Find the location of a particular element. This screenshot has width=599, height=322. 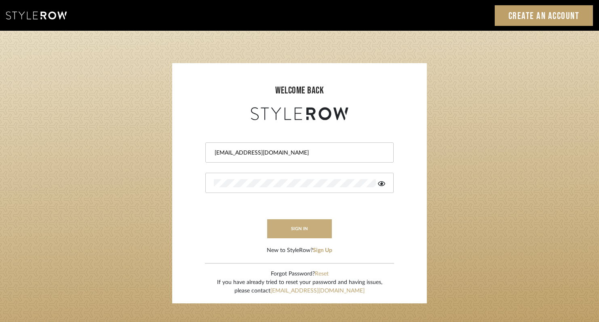

a: Create an Account is located at coordinates (544, 15).